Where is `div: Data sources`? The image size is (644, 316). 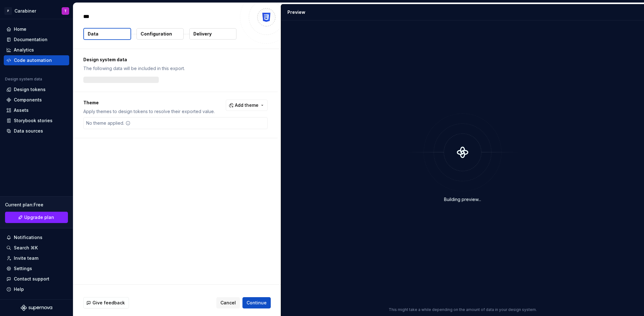 div: Data sources is located at coordinates (28, 131).